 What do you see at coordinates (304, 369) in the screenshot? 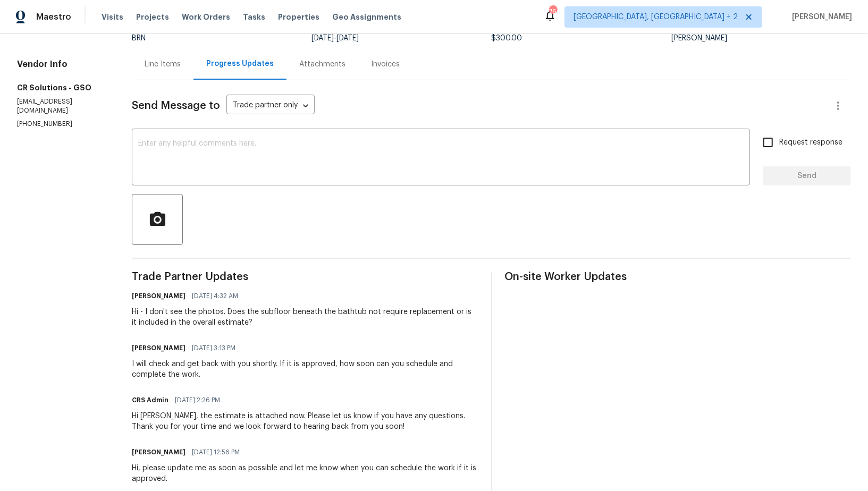
I see `div: I will check and get back with you shortly. If it is approved, how soon can you schedule and comp...` at bounding box center [304, 369].